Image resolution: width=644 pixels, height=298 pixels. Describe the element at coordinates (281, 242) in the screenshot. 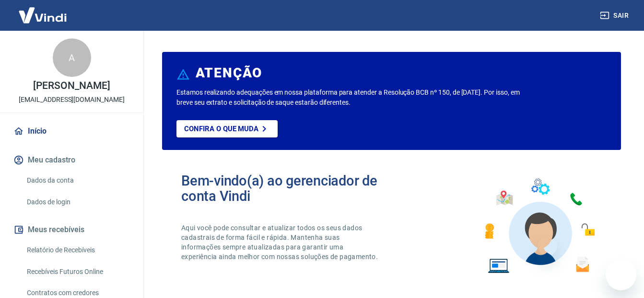

I see `p: Aqui você pode consultar e atualizar todos os seus dados cadastrais de forma fácil e rápida. Mant...` at that location.